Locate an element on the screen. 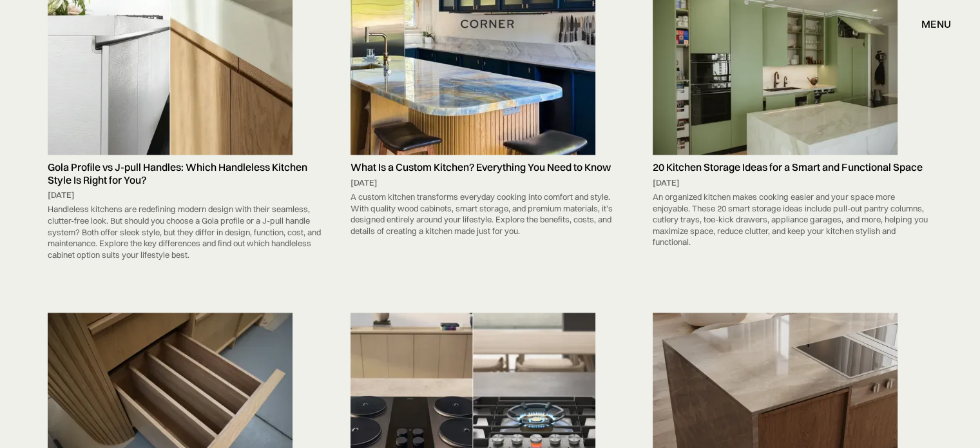 The height and width of the screenshot is (448, 980). h5: 20 Kitchen Storage Ideas for a Smart and Functional Space is located at coordinates (793, 167).